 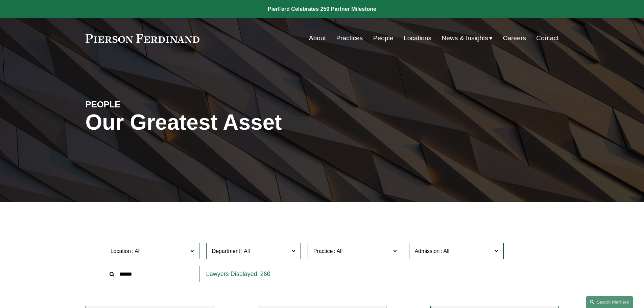 I want to click on a: Search this site, so click(x=609, y=302).